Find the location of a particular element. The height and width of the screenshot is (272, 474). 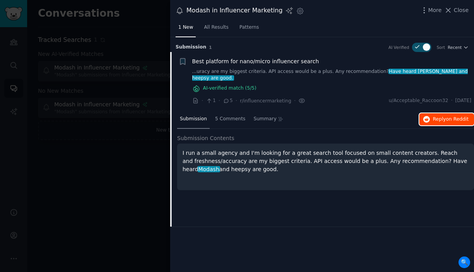

span: Modash is located at coordinates (209, 169).